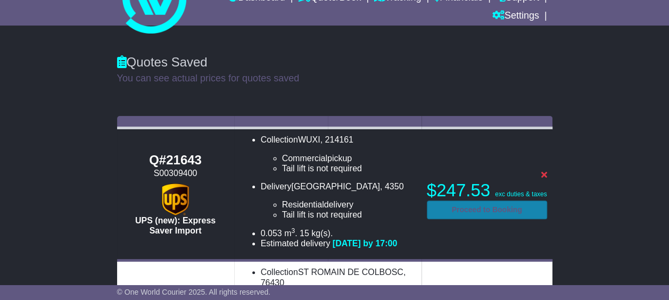 This screenshot has width=669, height=300. Describe the element at coordinates (516, 17) in the screenshot. I see `a: Settings` at that location.